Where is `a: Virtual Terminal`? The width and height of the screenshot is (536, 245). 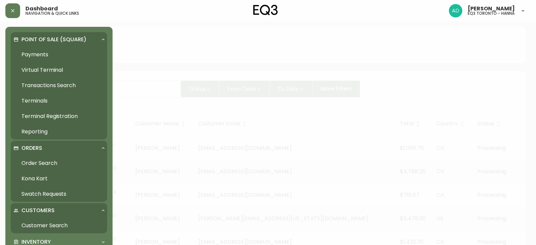
a: Virtual Terminal is located at coordinates (59, 70).